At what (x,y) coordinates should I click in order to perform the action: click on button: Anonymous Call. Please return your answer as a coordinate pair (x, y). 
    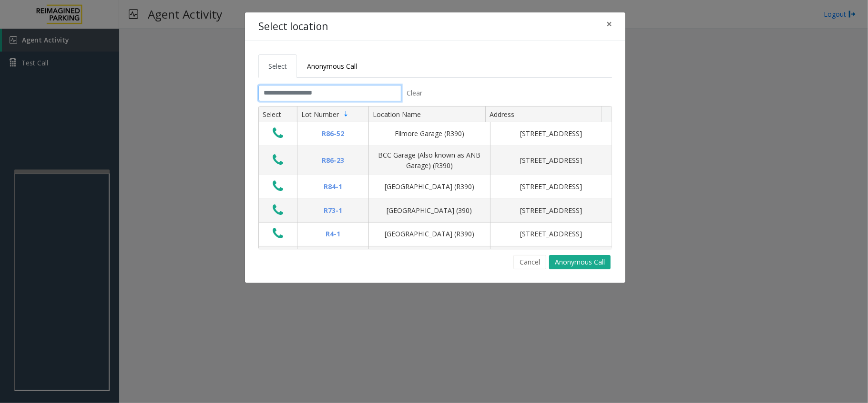
    Looking at the image, I should click on (580, 262).